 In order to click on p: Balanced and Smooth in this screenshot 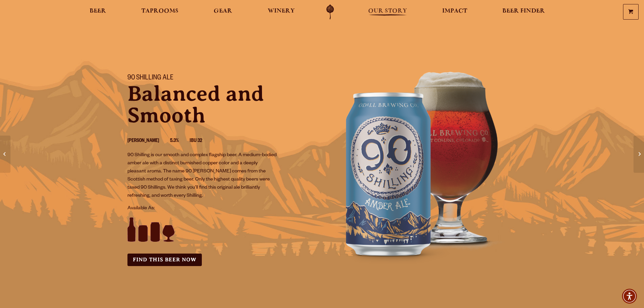, I will do `click(221, 104)`.